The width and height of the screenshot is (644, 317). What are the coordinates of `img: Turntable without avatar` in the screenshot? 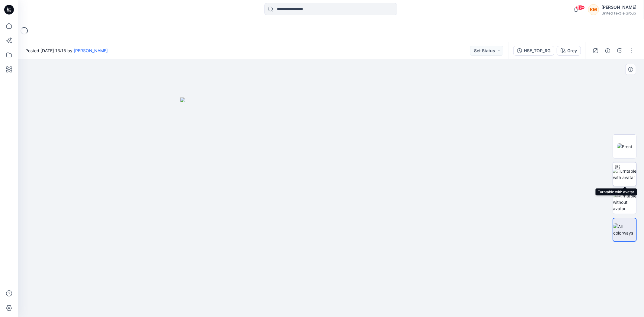 It's located at (624, 202).